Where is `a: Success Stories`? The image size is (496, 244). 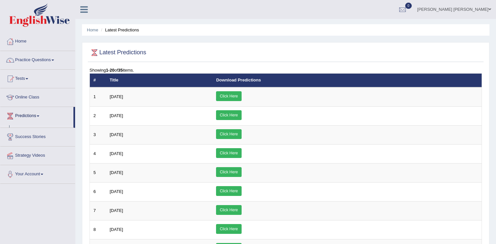 a: Success Stories is located at coordinates (38, 136).